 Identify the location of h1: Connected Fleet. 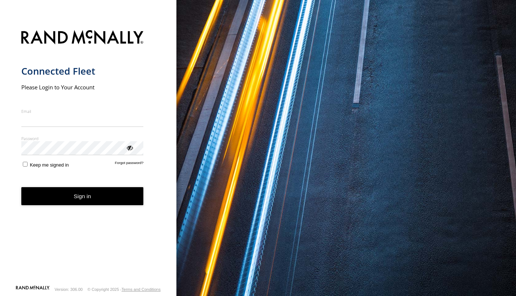
(82, 71).